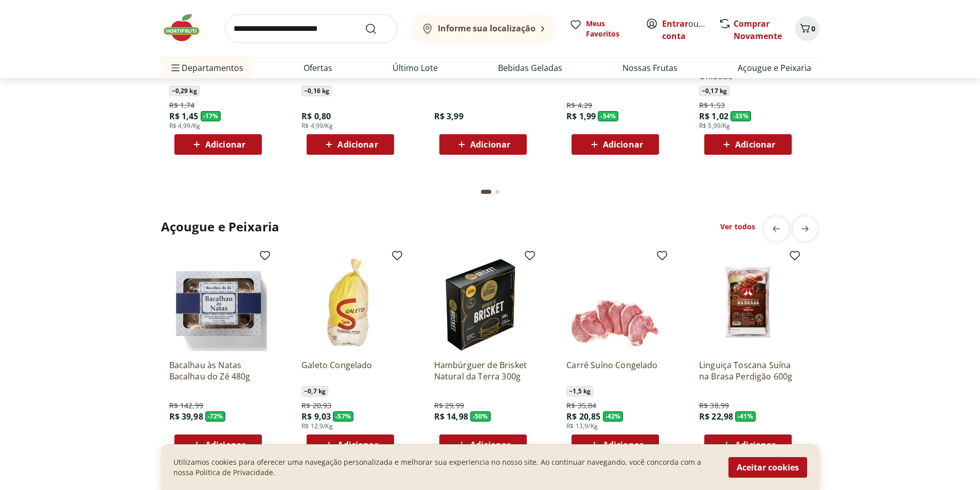  I want to click on span: ~ 0,16 kg, so click(316, 91).